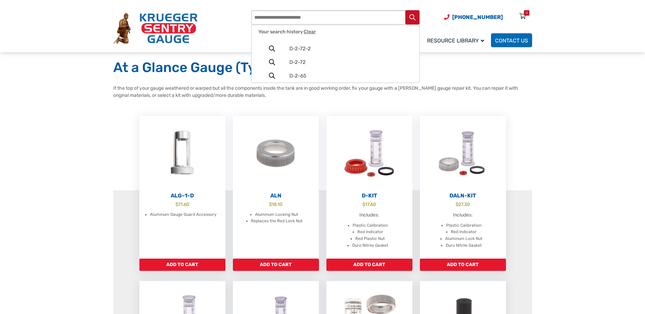  What do you see at coordinates (455, 40) in the screenshot?
I see `span: Resource Library` at bounding box center [455, 40].